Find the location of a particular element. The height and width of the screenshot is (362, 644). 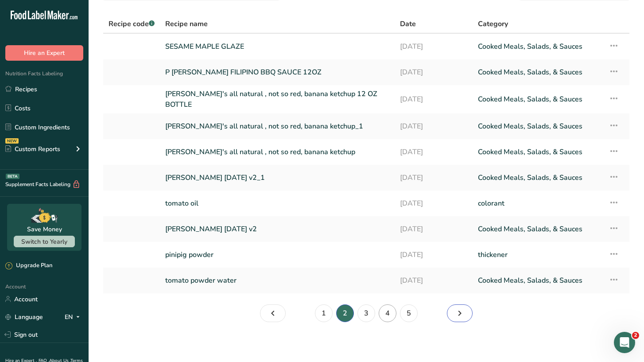

a: Language is located at coordinates (24, 317).